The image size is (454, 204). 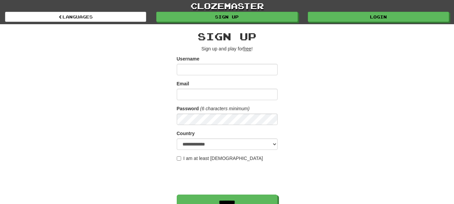 What do you see at coordinates (227, 17) in the screenshot?
I see `a: Sign up` at bounding box center [227, 17].